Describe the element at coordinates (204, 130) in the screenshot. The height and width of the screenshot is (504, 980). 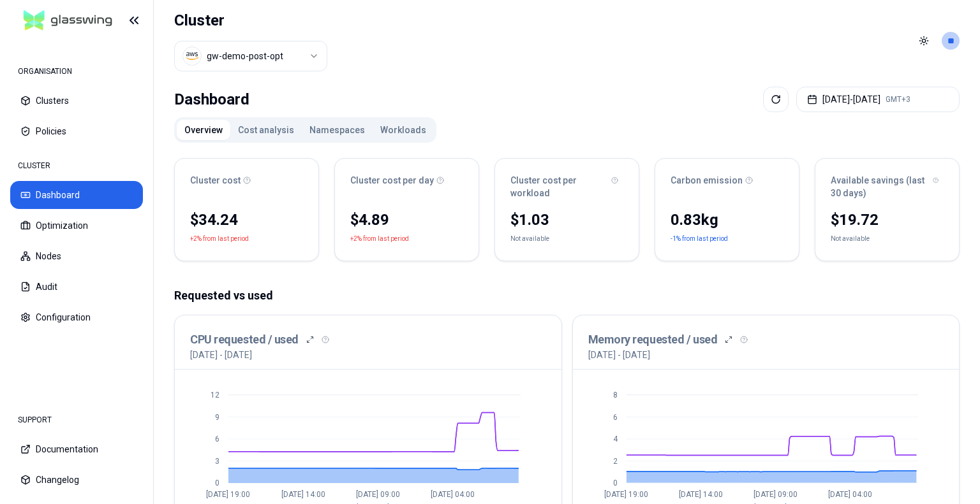
I see `button: Overview` at that location.